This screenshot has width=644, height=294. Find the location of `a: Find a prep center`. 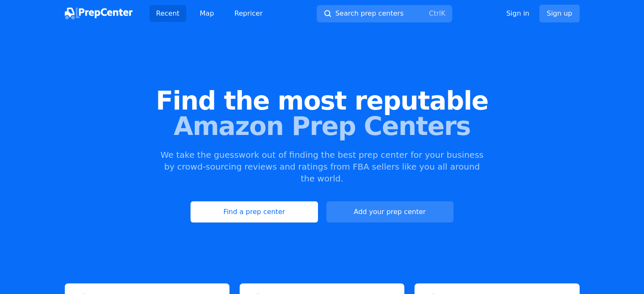

a: Find a prep center is located at coordinates (254, 212).